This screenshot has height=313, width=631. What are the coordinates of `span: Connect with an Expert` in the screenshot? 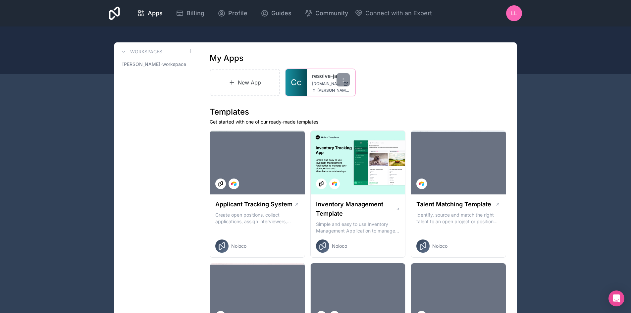 It's located at (399, 13).